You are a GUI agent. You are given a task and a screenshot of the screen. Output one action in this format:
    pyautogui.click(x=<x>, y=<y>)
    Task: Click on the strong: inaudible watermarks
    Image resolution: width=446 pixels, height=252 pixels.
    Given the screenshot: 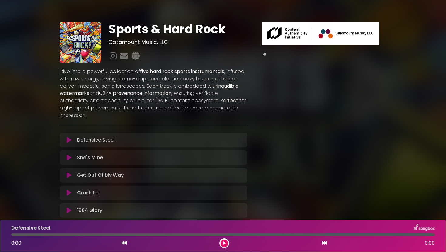 What is the action you would take?
    pyautogui.click(x=149, y=89)
    